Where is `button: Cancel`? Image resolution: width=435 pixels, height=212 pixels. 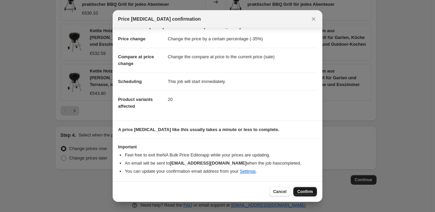
button: Cancel is located at coordinates (280, 191).